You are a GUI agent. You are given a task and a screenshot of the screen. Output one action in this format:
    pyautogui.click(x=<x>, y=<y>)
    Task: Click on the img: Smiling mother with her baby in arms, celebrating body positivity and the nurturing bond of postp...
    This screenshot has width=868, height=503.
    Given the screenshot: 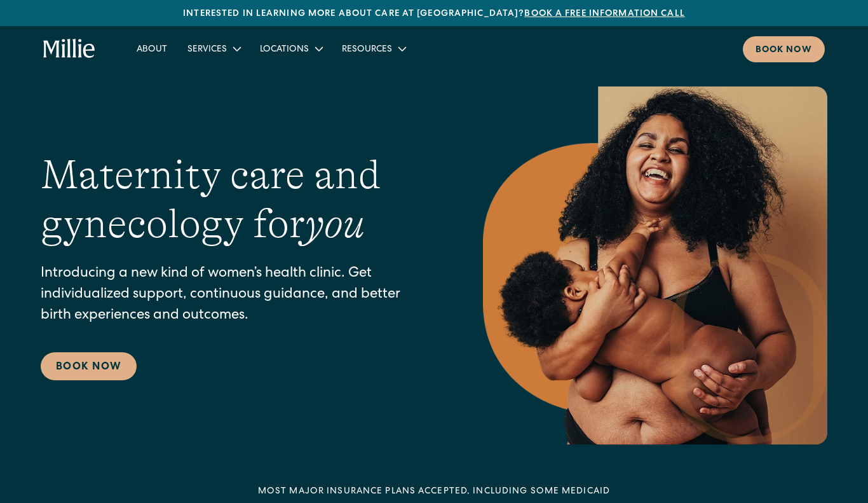 What is the action you would take?
    pyautogui.click(x=655, y=265)
    